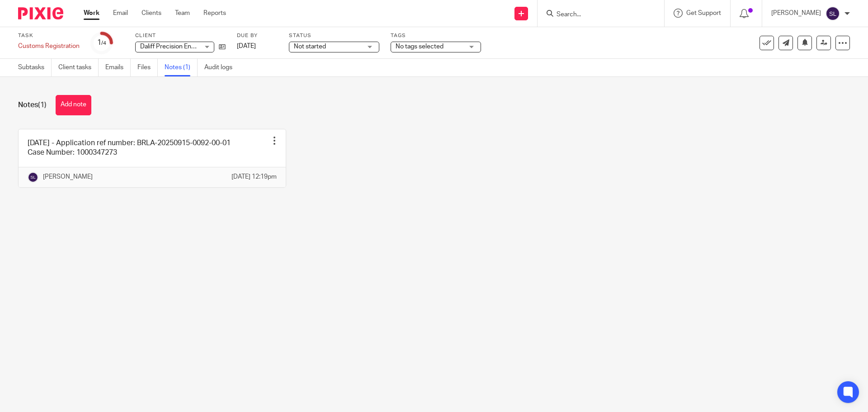  Describe the element at coordinates (152, 13) in the screenshot. I see `a: Clients` at that location.